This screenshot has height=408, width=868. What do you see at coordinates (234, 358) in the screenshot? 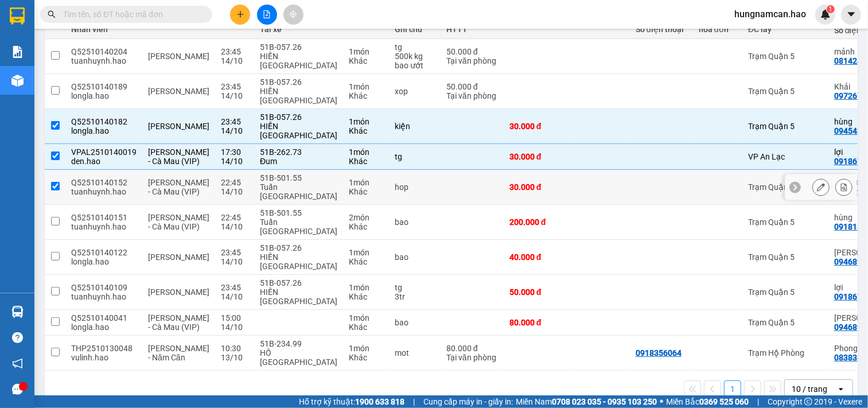
I see `div: 13/10` at bounding box center [234, 358].